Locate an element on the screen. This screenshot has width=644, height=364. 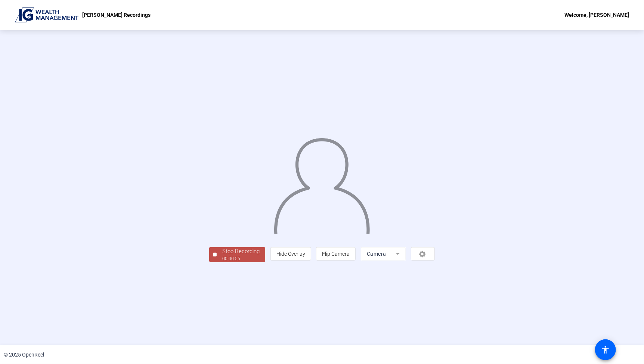
mat-icon: accessibility is located at coordinates (606, 350).